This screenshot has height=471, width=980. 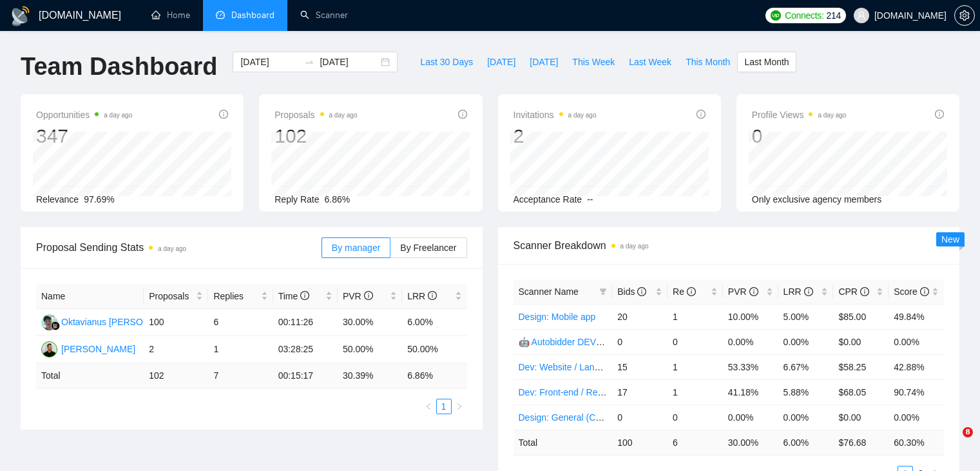 I want to click on button: left, so click(x=429, y=407).